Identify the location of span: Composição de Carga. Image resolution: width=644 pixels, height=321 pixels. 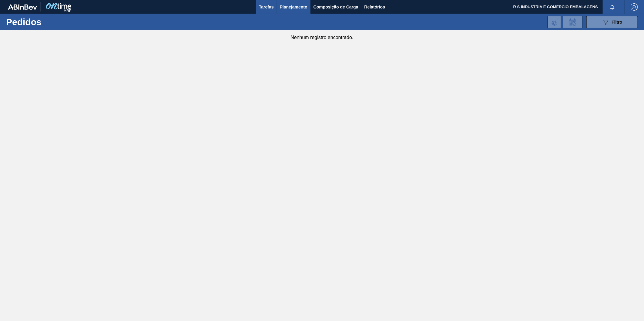
(336, 7).